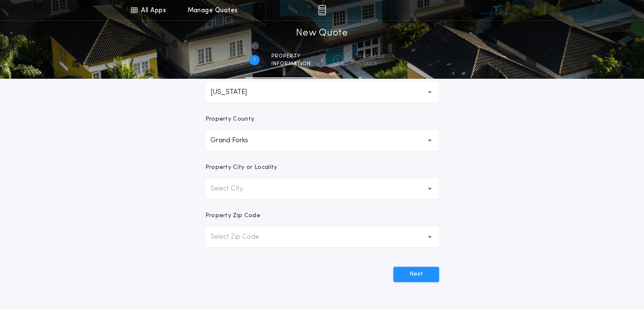  I want to click on img: vs-icon, so click(496, 10).